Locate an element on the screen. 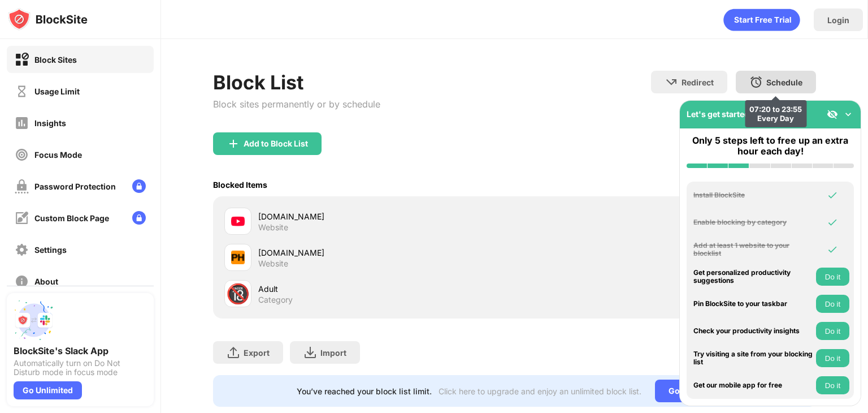 The height and width of the screenshot is (413, 868). div: Pin BlockSite to your taskbar is located at coordinates (753, 303).